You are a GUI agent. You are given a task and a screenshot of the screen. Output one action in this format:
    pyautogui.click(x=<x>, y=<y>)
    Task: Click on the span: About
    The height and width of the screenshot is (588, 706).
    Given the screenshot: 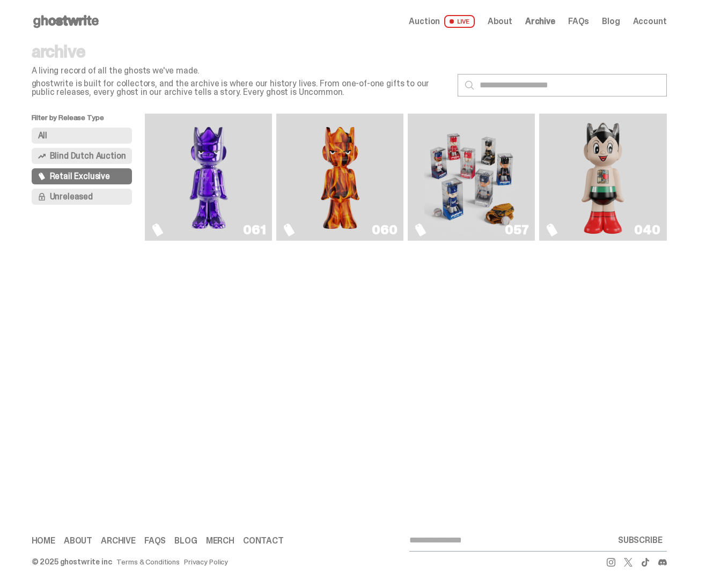 What is the action you would take?
    pyautogui.click(x=500, y=21)
    